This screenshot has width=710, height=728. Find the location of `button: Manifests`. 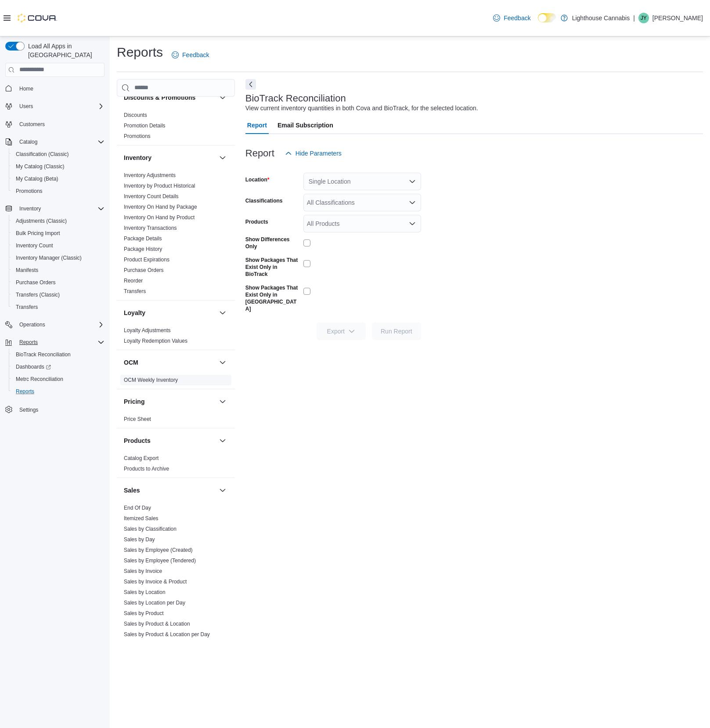

button: Manifests is located at coordinates (58, 270).